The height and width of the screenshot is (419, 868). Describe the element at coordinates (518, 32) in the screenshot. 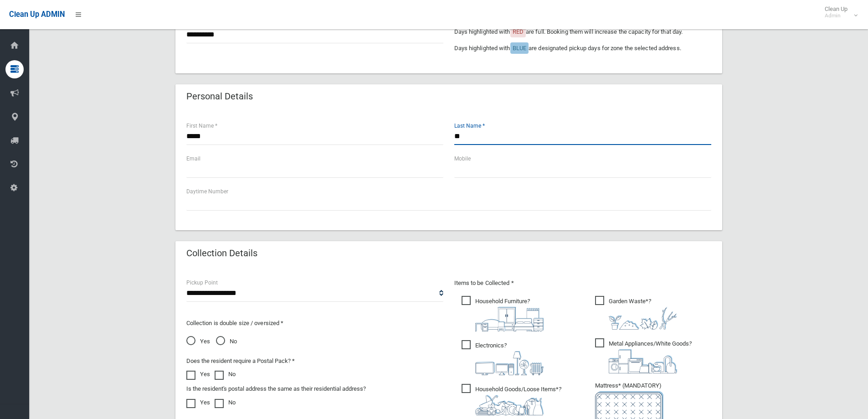

I see `span: RED` at that location.